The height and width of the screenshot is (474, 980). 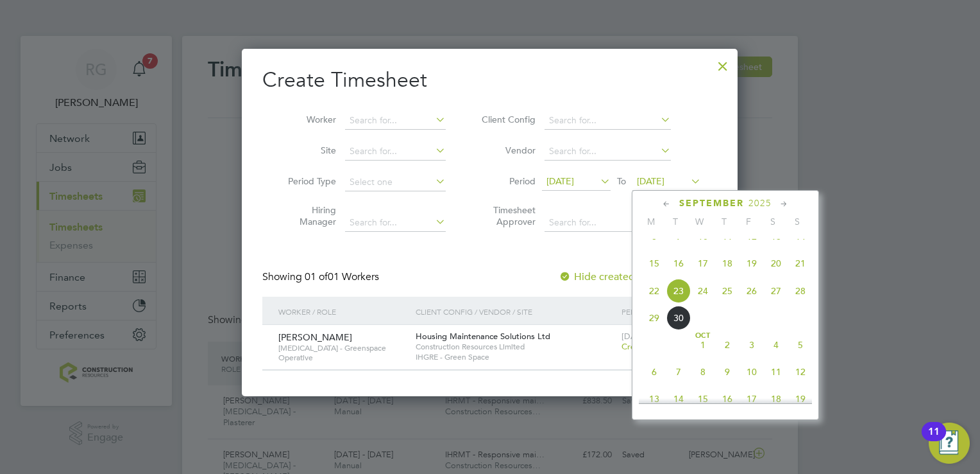 I want to click on span: 7, so click(x=679, y=372).